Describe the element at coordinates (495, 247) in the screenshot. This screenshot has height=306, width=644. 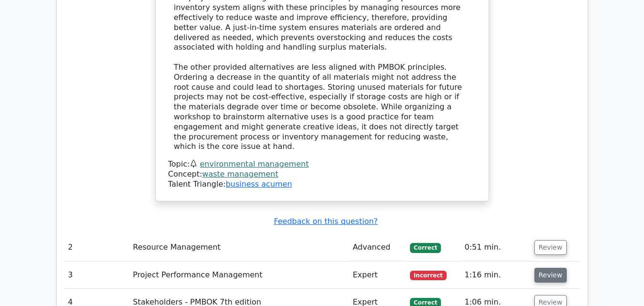
I see `td: 0:51 min.` at that location.